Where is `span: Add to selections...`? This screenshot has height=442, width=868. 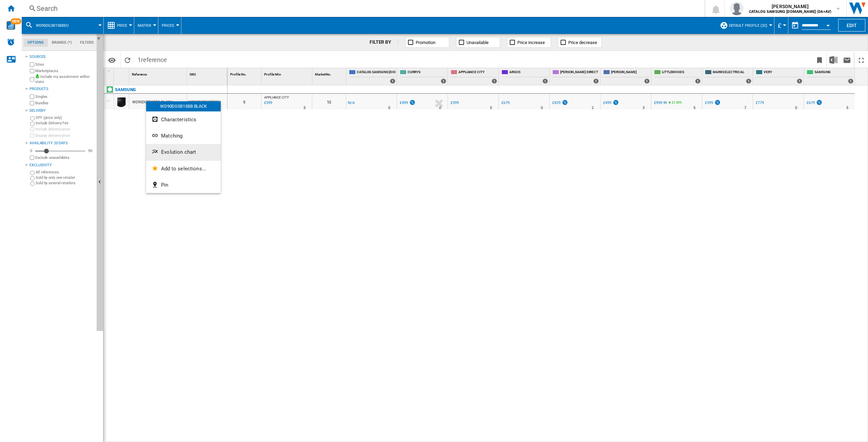
span: Add to selections... is located at coordinates (183, 169).